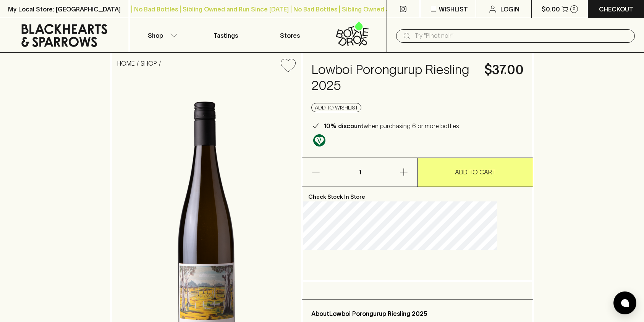 This screenshot has width=644, height=322. What do you see at coordinates (319, 141) in the screenshot?
I see `a: Made without the use of any animal products.` at bounding box center [319, 141].